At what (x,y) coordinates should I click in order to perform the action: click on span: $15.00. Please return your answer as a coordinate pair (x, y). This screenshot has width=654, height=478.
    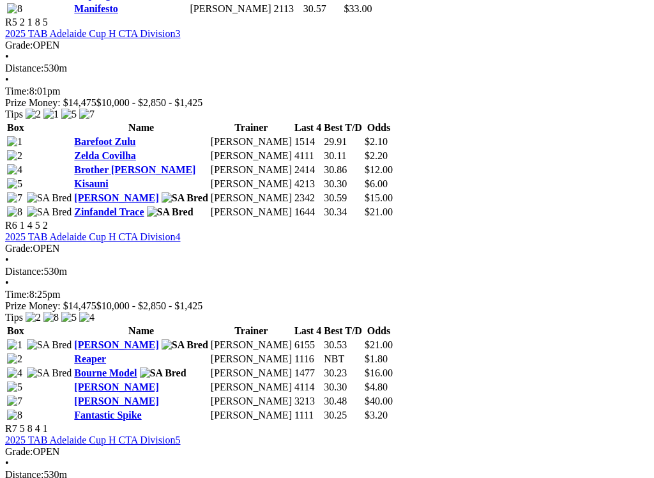
    Looking at the image, I should click on (379, 197).